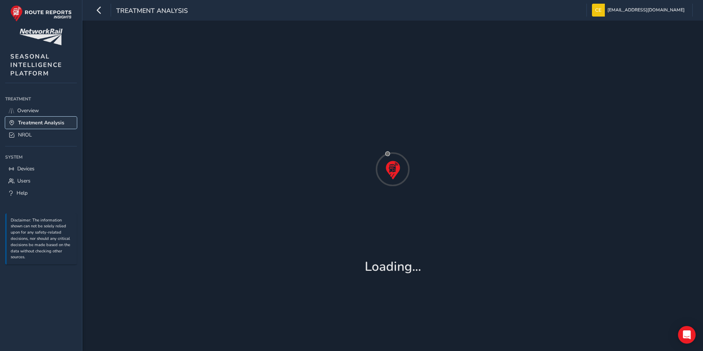  Describe the element at coordinates (25, 135) in the screenshot. I see `span: NROL` at that location.